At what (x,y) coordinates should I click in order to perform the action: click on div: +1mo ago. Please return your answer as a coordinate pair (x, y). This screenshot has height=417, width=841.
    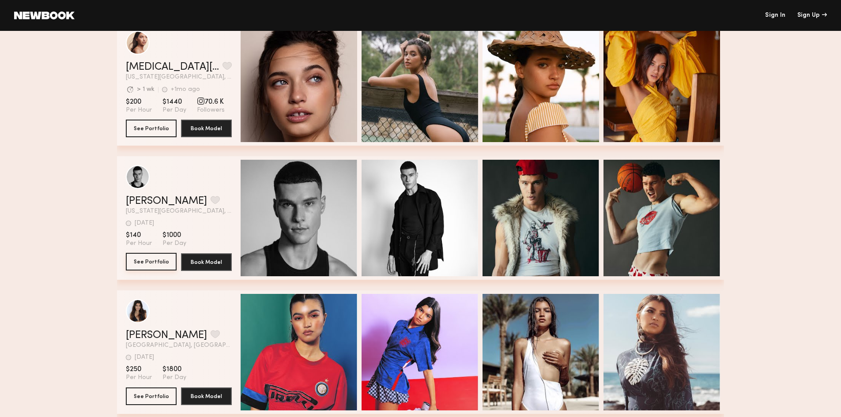
    Looking at the image, I should click on (185, 90).